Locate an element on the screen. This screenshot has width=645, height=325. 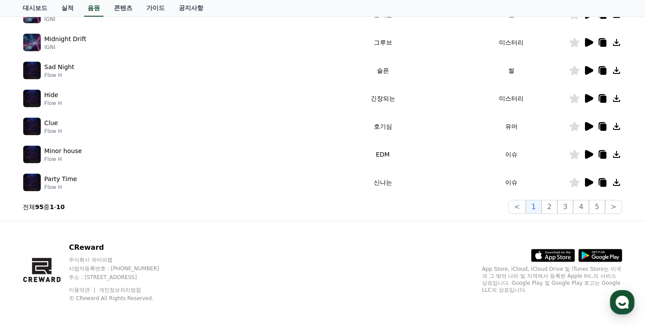
td: 썰 is located at coordinates (511, 70).